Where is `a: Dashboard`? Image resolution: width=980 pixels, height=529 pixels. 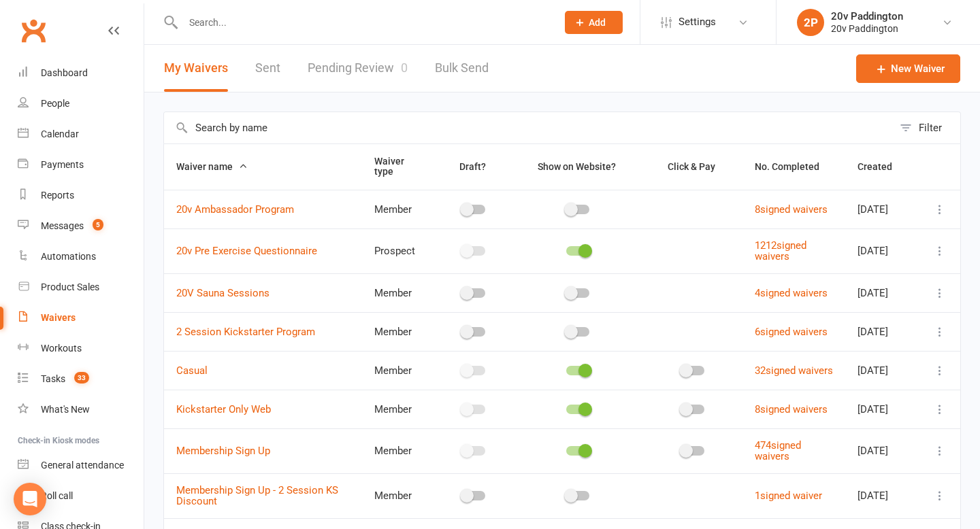 a: Dashboard is located at coordinates (80, 73).